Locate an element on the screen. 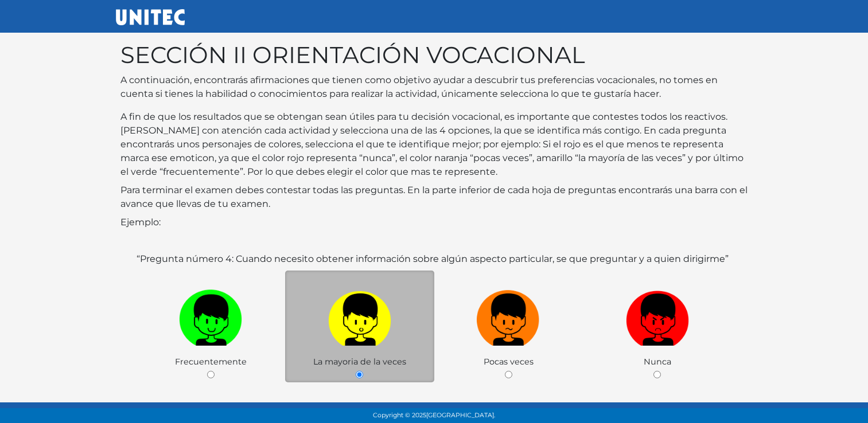 This screenshot has width=868, height=423. img: r1.png is located at coordinates (658, 315).